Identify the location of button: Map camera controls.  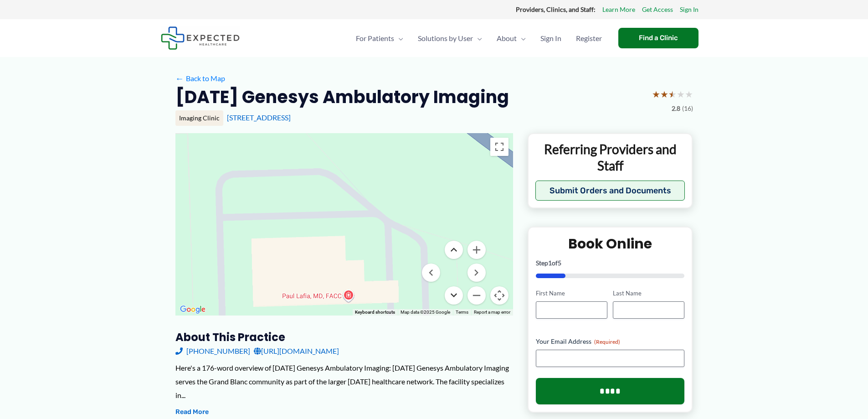
(499, 295).